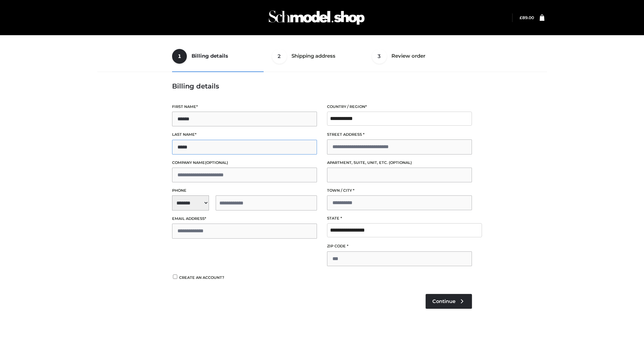 The image size is (644, 362). What do you see at coordinates (244, 107) in the screenshot?
I see `label: First name` at bounding box center [244, 107].